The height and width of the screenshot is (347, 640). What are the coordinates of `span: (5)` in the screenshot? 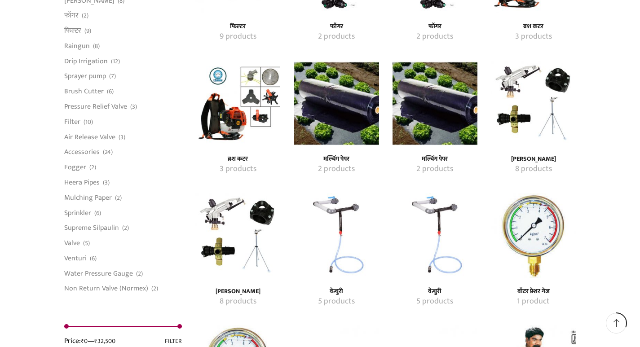 It's located at (86, 243).